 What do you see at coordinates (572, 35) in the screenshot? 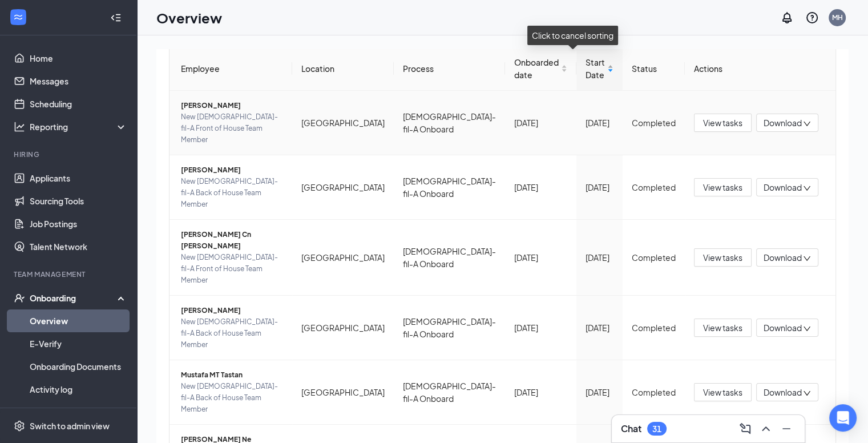
I see `div: Click to cancel sorting` at bounding box center [572, 35].